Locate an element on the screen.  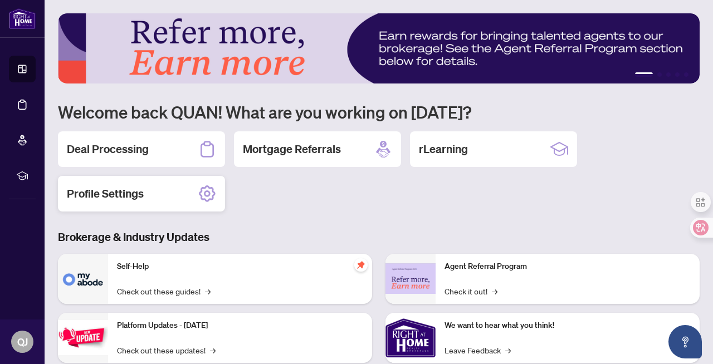
span: QJ is located at coordinates (22, 342).